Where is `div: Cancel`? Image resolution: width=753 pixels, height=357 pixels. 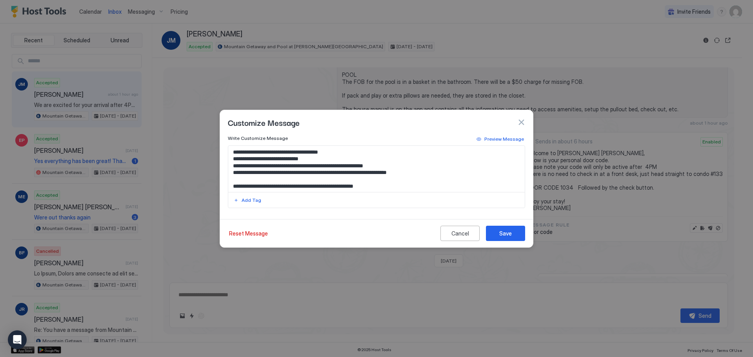 div: Cancel is located at coordinates (460, 233).